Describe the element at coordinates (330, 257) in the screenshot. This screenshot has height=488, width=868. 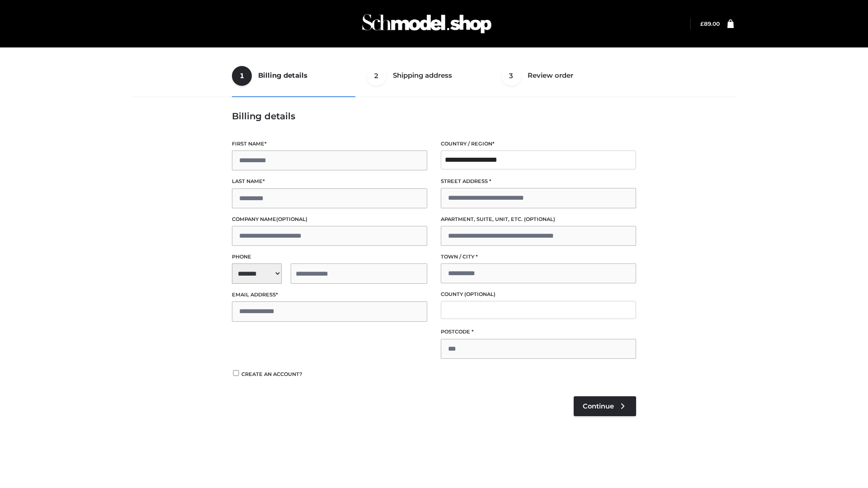
I see `label: Phone` at that location.